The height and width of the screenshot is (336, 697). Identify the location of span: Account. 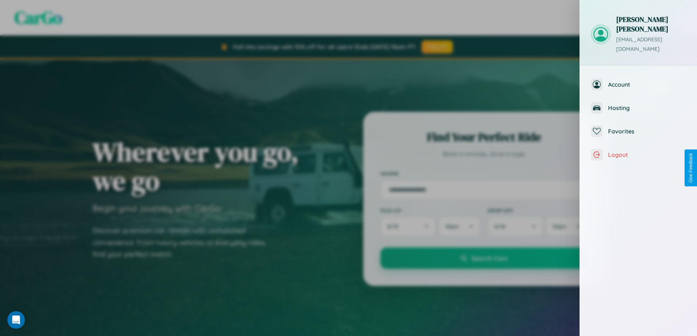
(647, 84).